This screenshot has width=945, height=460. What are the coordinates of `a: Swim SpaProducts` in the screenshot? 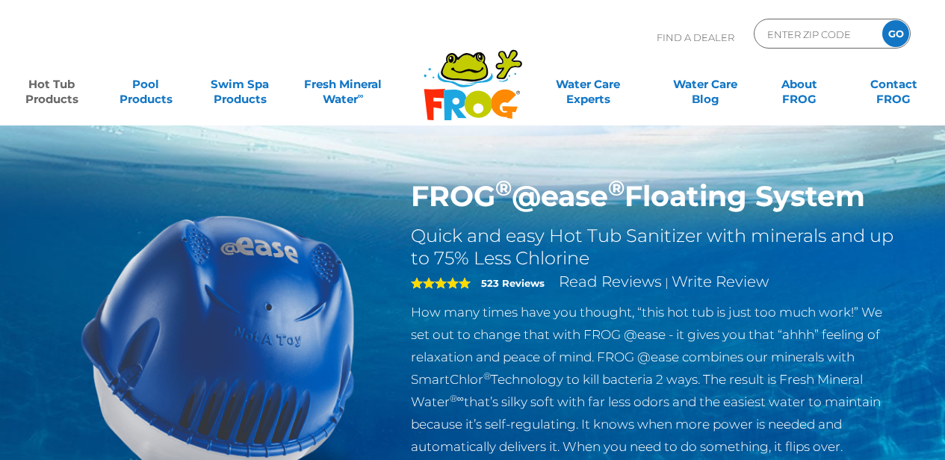 It's located at (240, 84).